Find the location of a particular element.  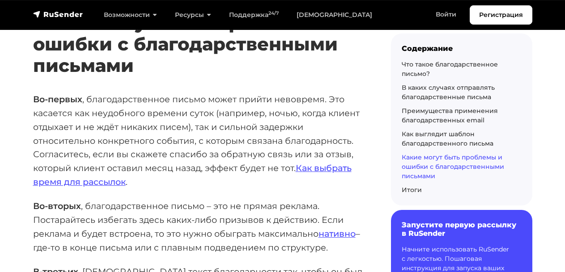

a: Какие могут быть проблемы и ошибки с благодарственными письмами is located at coordinates (453, 167).